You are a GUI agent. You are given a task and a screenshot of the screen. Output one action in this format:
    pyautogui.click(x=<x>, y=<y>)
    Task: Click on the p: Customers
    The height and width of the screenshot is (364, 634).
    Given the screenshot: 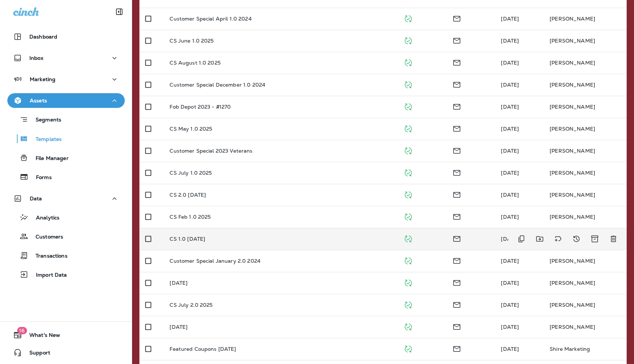 What is the action you would take?
    pyautogui.click(x=45, y=237)
    